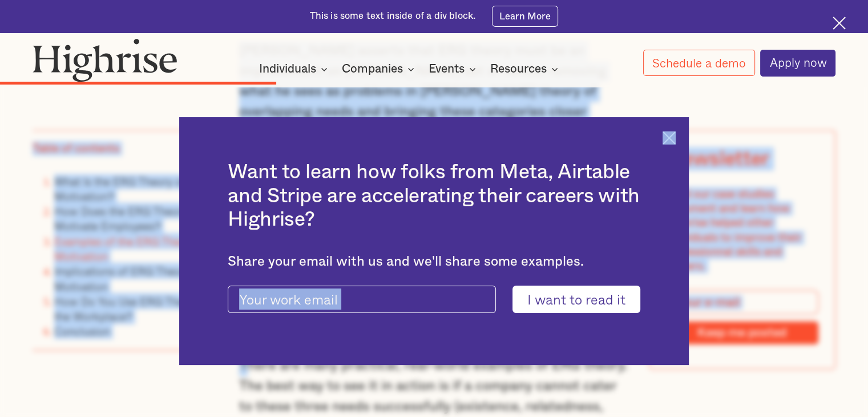  Describe the element at coordinates (434, 262) in the screenshot. I see `div: Share your email with us and we'll share some examples.` at that location.